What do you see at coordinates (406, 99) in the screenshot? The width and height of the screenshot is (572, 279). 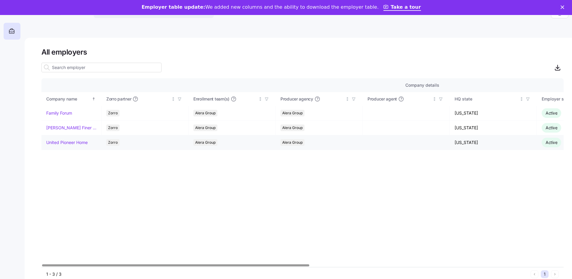 I see `th: Producer agentNot sorted` at bounding box center [406, 99].